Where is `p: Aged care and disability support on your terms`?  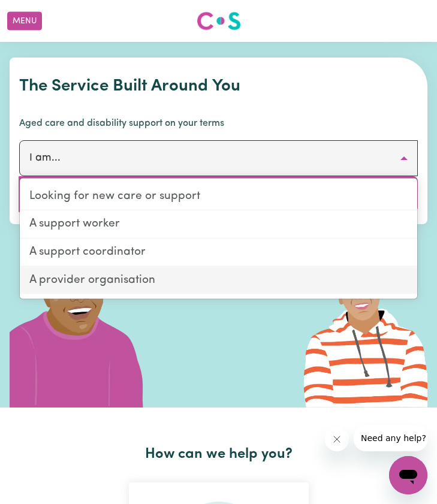
p: Aged care and disability support on your terms is located at coordinates (218, 123).